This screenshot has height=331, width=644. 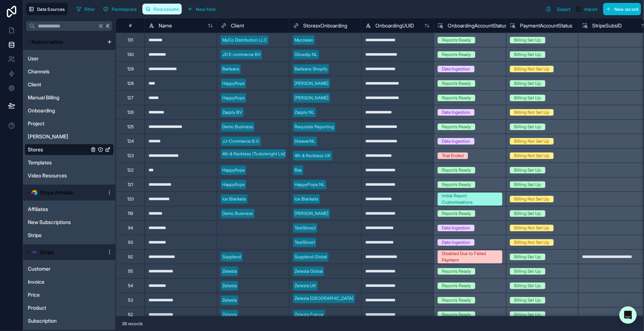 What do you see at coordinates (130, 185) in the screenshot?
I see `div: 121` at bounding box center [130, 185].